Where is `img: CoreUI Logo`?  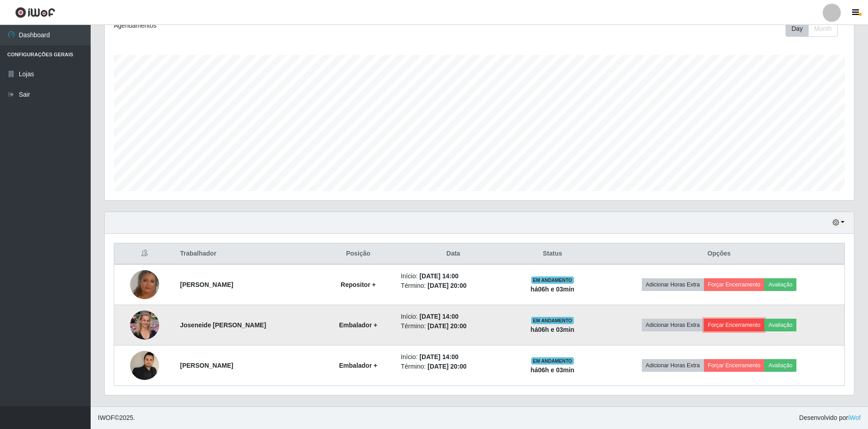
img: CoreUI Logo is located at coordinates (34, 12).